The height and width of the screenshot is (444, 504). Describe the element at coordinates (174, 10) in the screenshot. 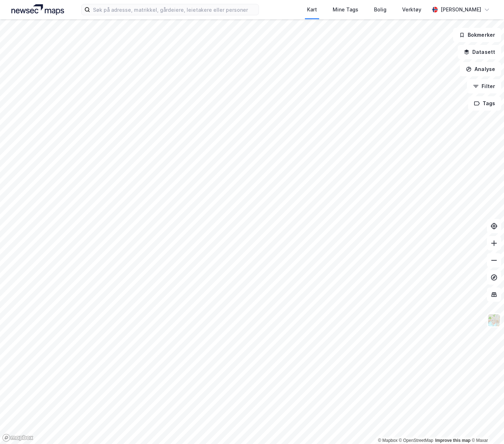

I see `input: Søk på adresse, matrikkel, gårdeiere, leietakere eller personer` at that location.